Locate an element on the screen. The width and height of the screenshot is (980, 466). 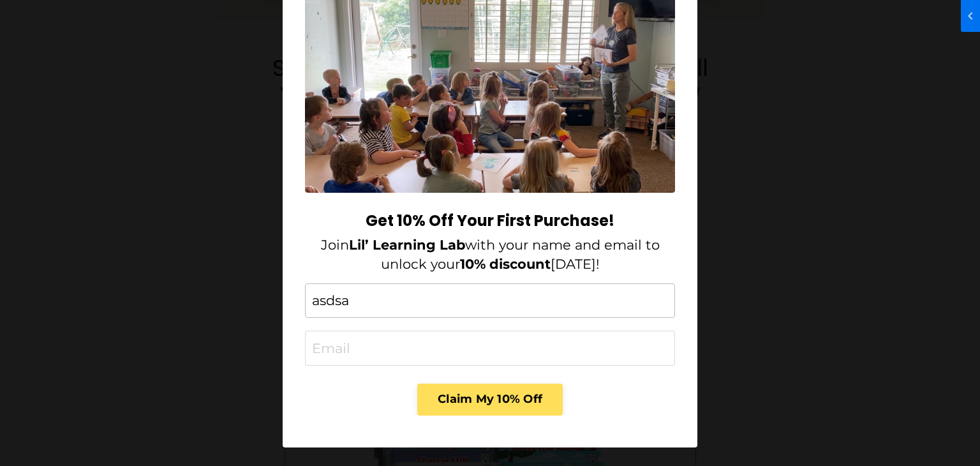
strong: Lil’ Learning Lab is located at coordinates (407, 244).